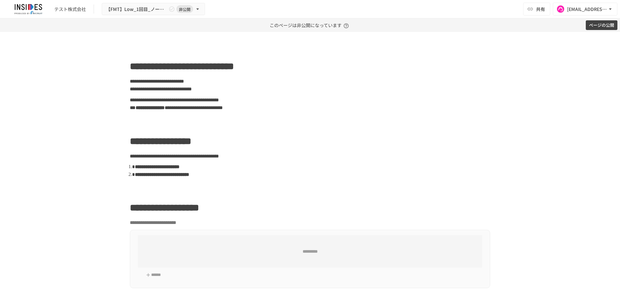 Image resolution: width=620 pixels, height=294 pixels. Describe the element at coordinates (153, 9) in the screenshot. I see `button: 【FMT】Low_1回目_ノーマル★インサイズ活用推進ミーティング ～1回目～非公開` at that location.